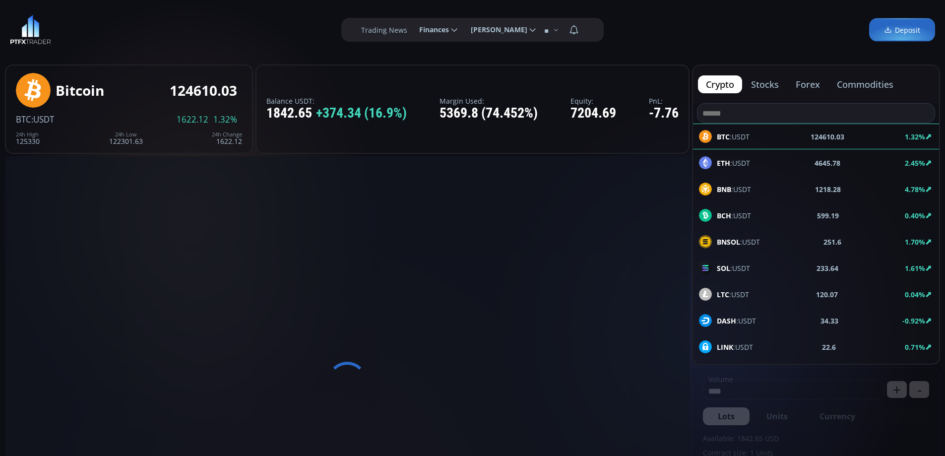 The image size is (945, 456). What do you see at coordinates (336, 101) in the screenshot?
I see `label: Balance USDT:` at bounding box center [336, 101].